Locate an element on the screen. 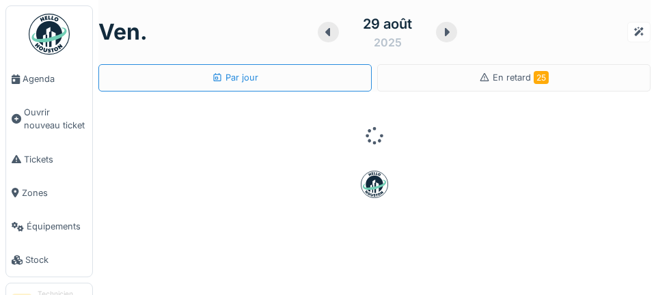  a: Tickets is located at coordinates (49, 159).